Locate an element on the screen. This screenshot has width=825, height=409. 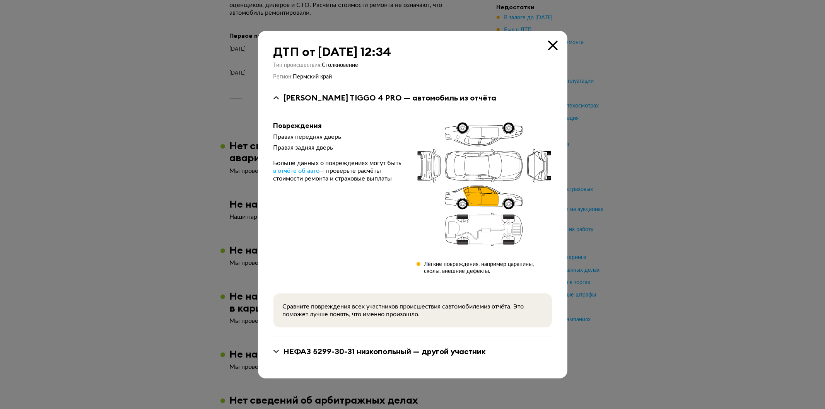
div: Тип происшествия : is located at coordinates (413, 65).